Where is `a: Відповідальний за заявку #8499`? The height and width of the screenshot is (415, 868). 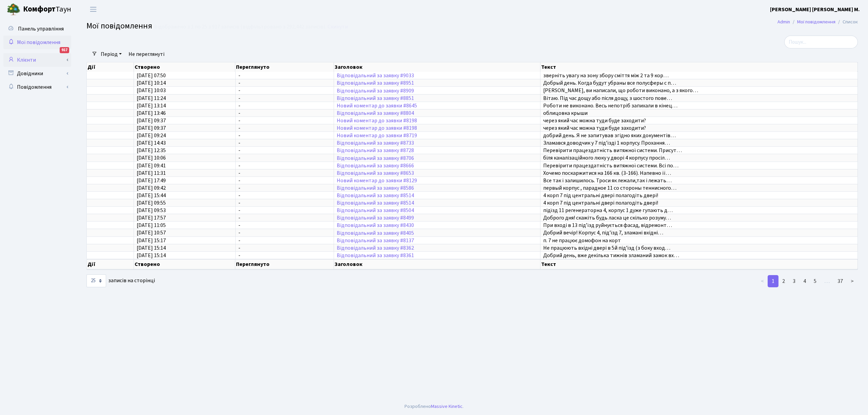 a: Відповідальний за заявку #8499 is located at coordinates (376, 218).